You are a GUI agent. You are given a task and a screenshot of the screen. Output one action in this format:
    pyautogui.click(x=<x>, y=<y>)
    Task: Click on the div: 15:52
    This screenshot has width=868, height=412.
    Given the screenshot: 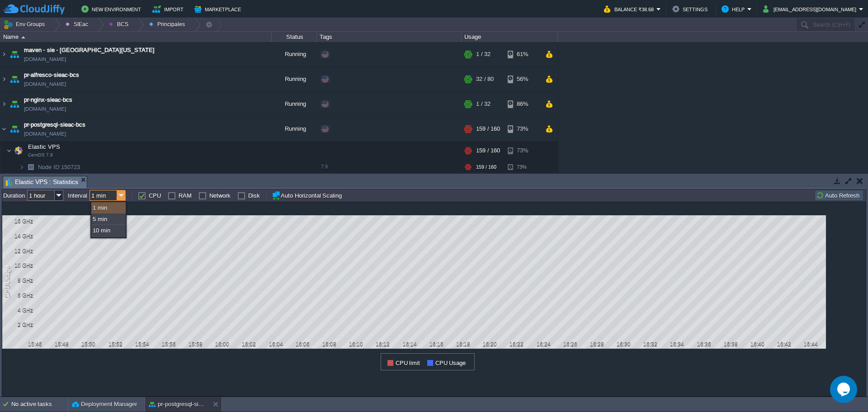 What is the action you would take?
    pyautogui.click(x=115, y=344)
    